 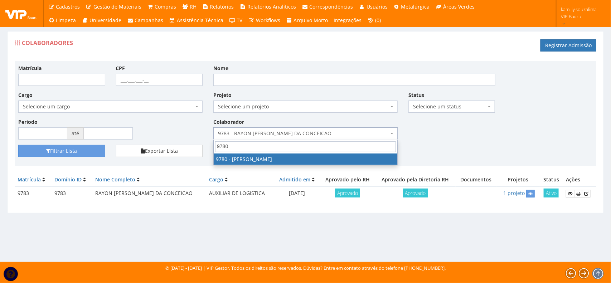 I want to click on label: Matrícula, so click(x=30, y=68).